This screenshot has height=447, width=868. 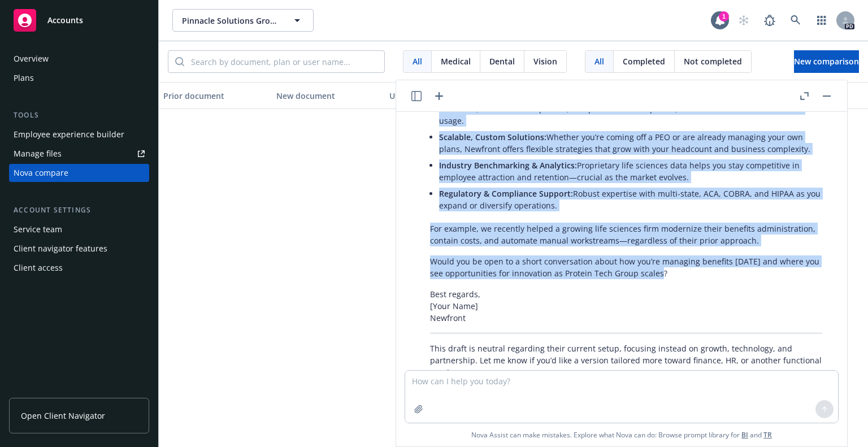 I want to click on div: Employee experience builder, so click(x=69, y=135).